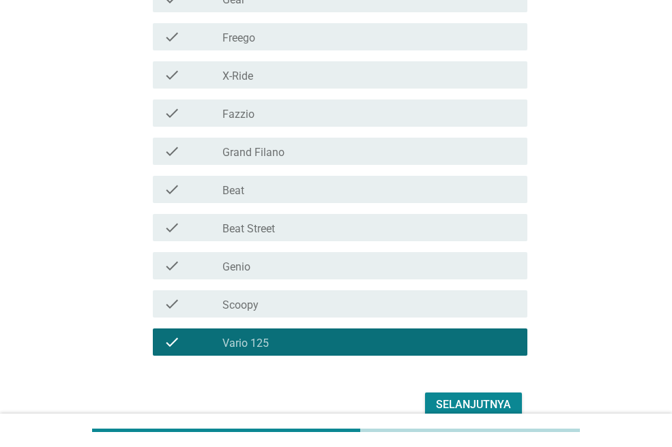 The image size is (672, 447). I want to click on label: Grand Filano, so click(253, 153).